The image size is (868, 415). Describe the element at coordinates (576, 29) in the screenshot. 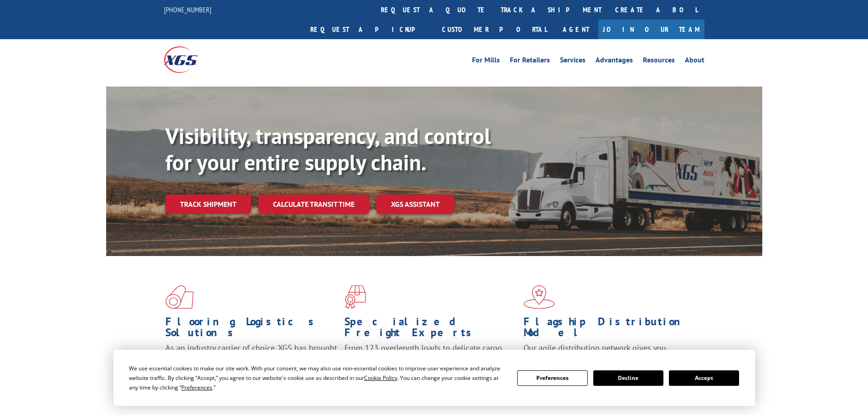

I see `a: Agent` at that location.